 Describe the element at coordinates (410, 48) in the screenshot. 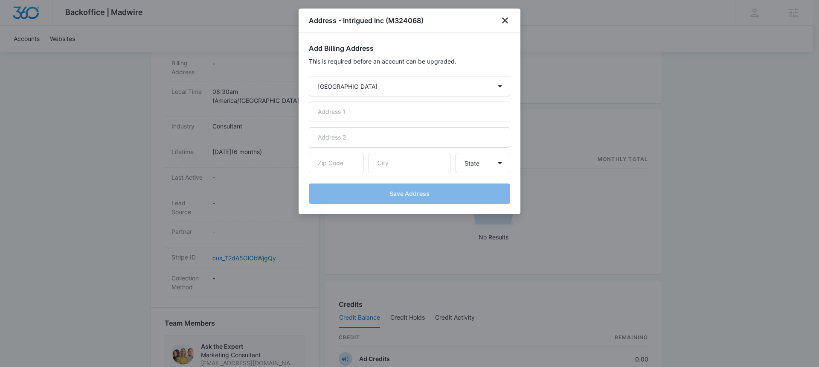

I see `h2: Add Billing Address` at that location.